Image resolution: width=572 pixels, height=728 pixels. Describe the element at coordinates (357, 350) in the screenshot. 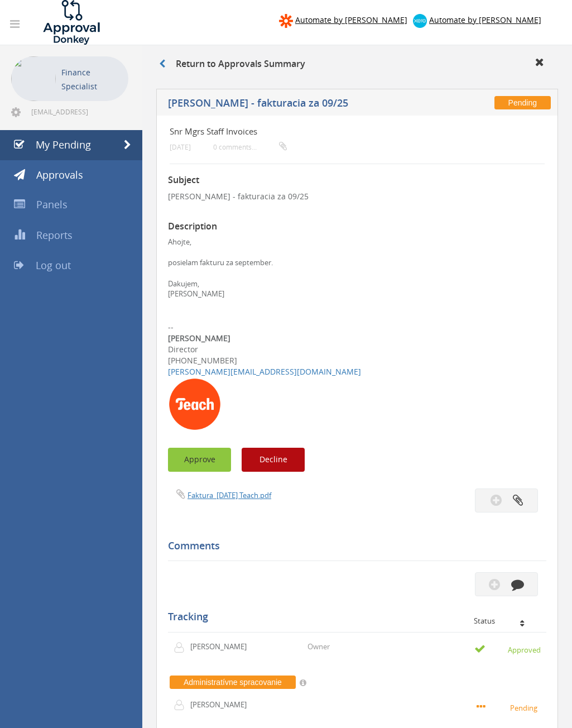

I see `div: Director` at that location.